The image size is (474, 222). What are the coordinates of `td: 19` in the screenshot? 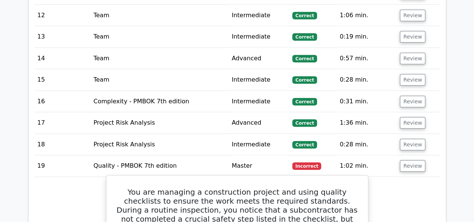 It's located at (63, 166).